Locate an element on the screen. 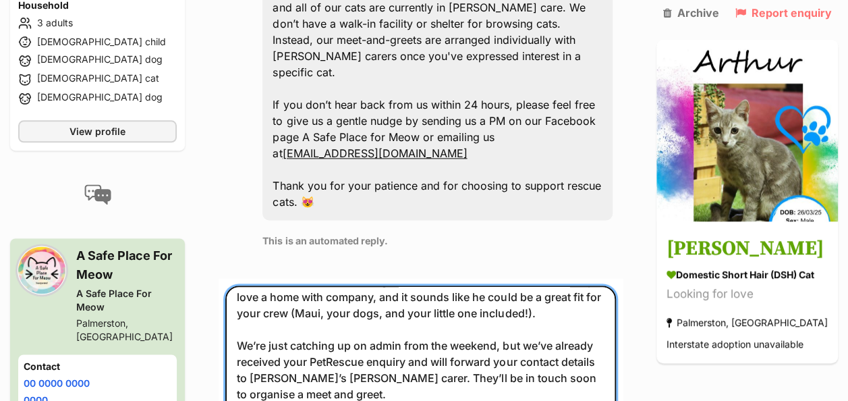 Image resolution: width=848 pixels, height=401 pixels. div: Looking for love is located at coordinates (747, 294).